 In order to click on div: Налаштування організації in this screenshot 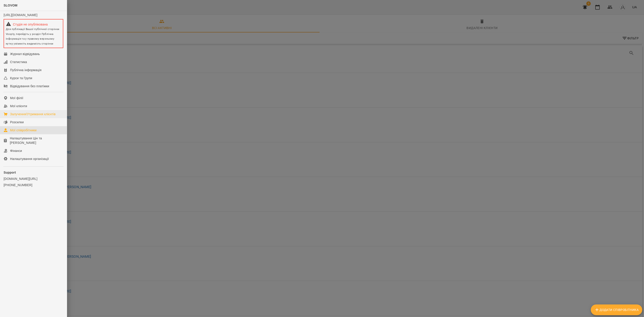, I will do `click(30, 159)`.